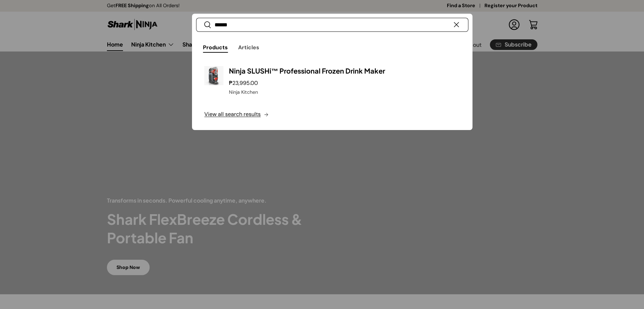  Describe the element at coordinates (249, 47) in the screenshot. I see `button: Articles` at that location.